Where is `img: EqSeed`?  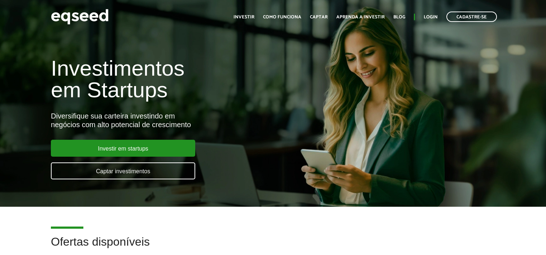
img: EqSeed is located at coordinates (80, 17).